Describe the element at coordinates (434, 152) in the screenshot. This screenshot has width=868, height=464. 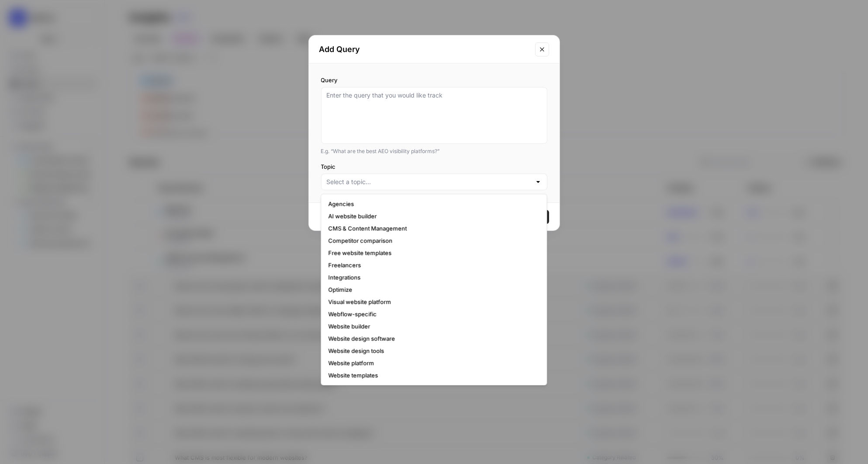
I see `div: E.g. “What are the best AEO visibility platforms?”` at that location.